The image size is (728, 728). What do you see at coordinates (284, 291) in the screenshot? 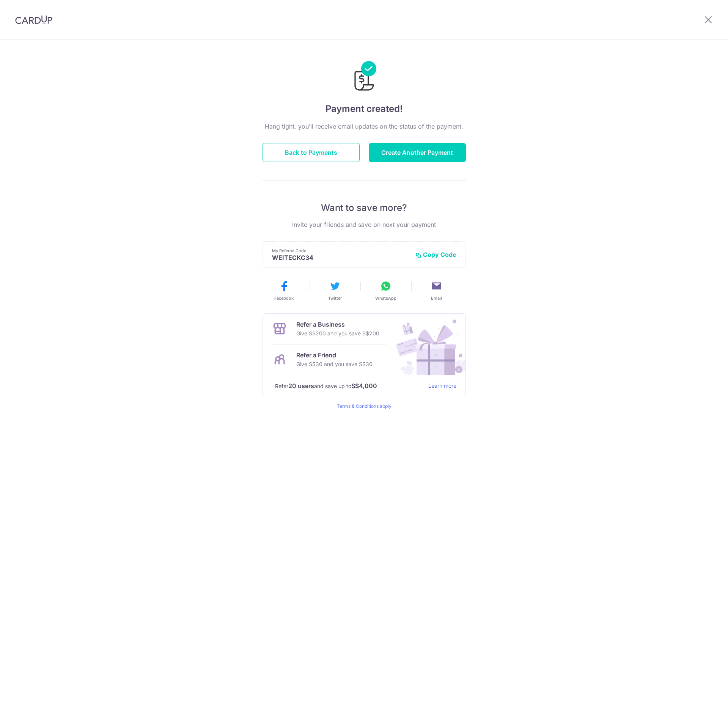
I see `button: Facebook` at bounding box center [284, 291].